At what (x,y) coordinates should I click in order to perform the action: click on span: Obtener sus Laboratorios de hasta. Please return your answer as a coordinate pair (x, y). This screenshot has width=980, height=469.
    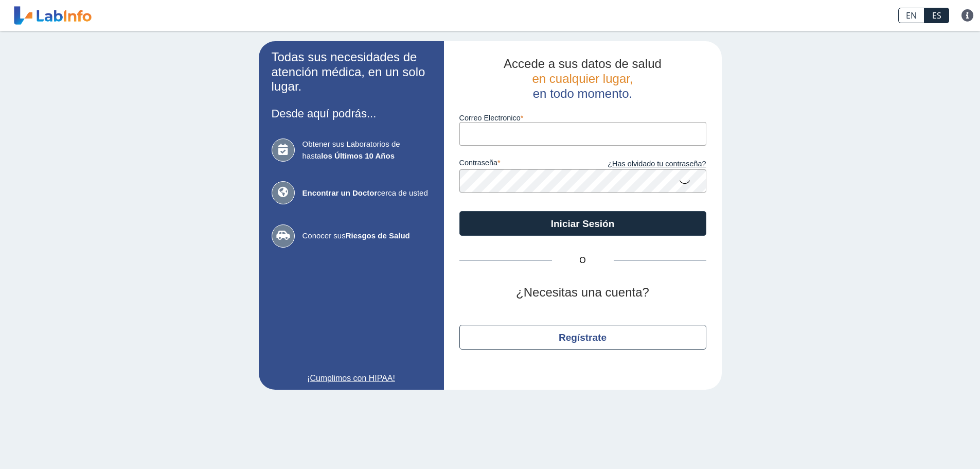
    Looking at the image, I should click on (367, 150).